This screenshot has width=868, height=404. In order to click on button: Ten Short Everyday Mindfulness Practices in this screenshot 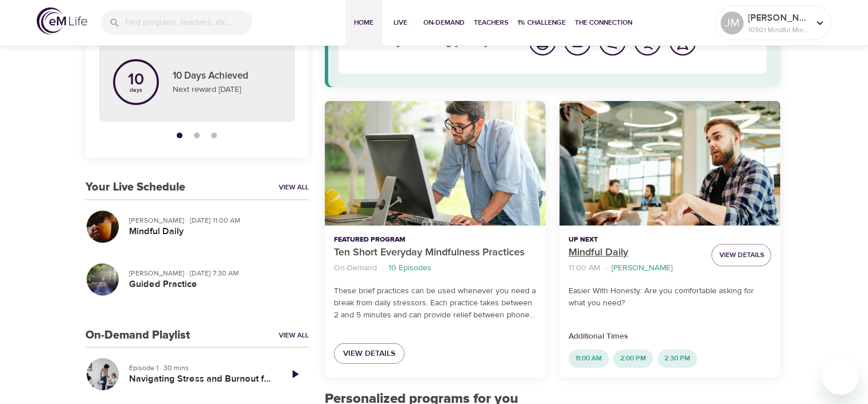, I will do `click(435, 163)`.